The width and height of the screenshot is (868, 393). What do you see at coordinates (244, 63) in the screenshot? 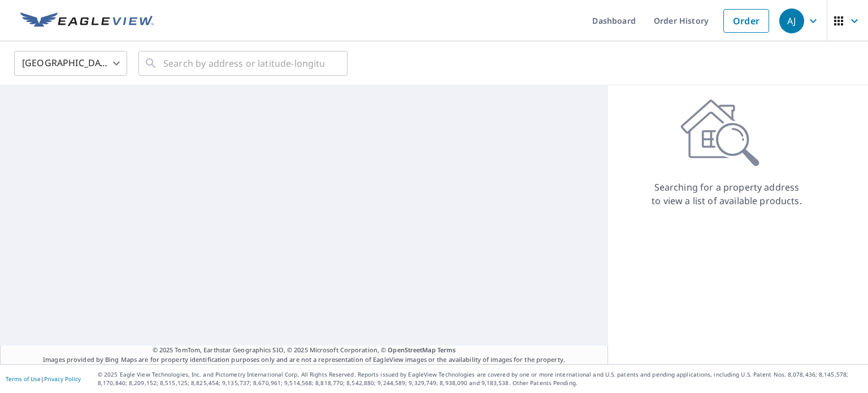
I see `input: Search by address or latitude-longitude` at bounding box center [244, 63].